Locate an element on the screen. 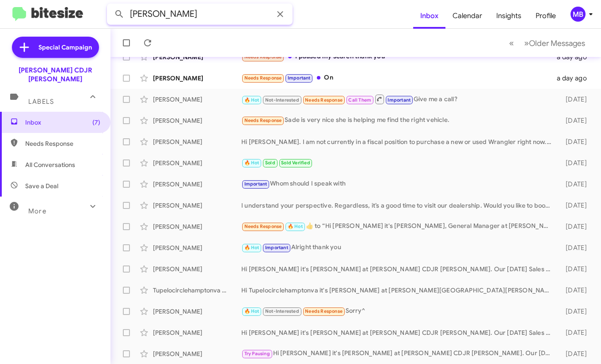 Image resolution: width=601 pixels, height=364 pixels. a: Calendar is located at coordinates (467, 16).